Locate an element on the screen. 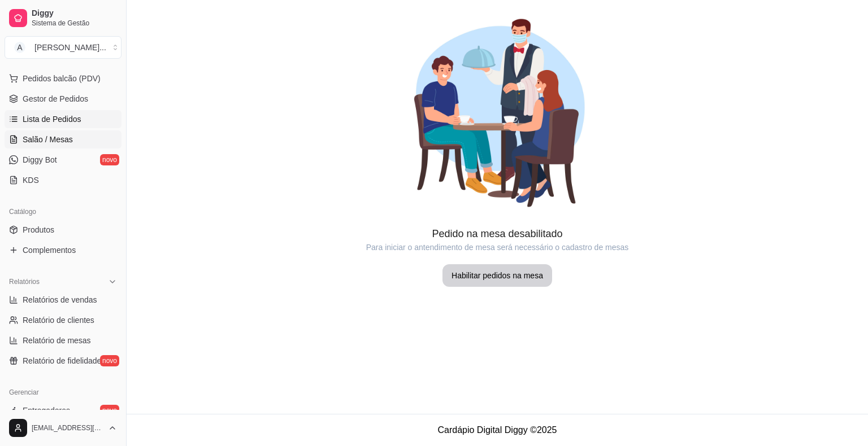 The width and height of the screenshot is (868, 446). a: Produtos is located at coordinates (63, 230).